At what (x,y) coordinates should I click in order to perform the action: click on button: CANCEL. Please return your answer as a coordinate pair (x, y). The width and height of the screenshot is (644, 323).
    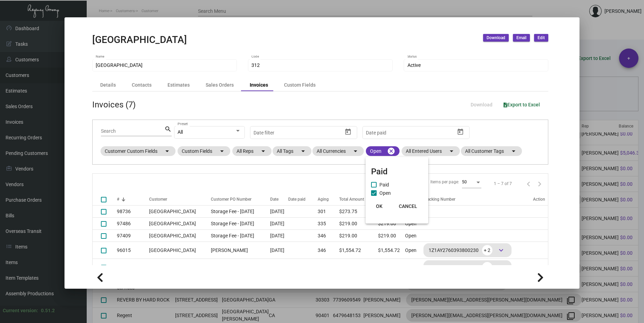
    Looking at the image, I should click on (408, 206).